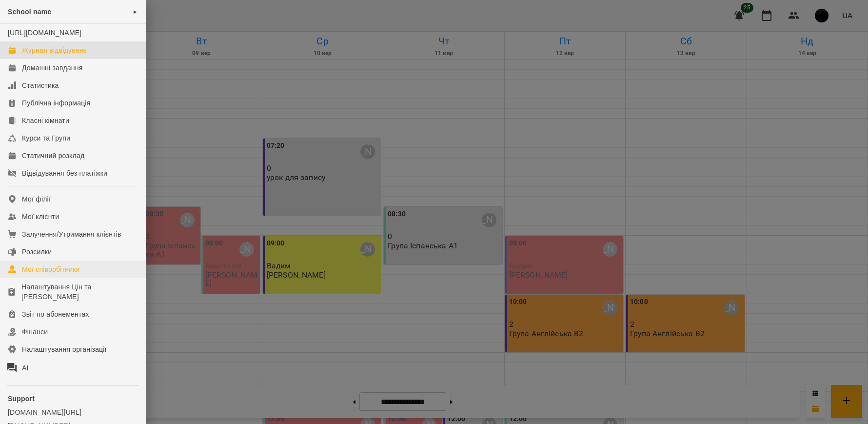 This screenshot has width=868, height=424. What do you see at coordinates (55, 315) in the screenshot?
I see `div: Звіт по абонементах` at bounding box center [55, 315].